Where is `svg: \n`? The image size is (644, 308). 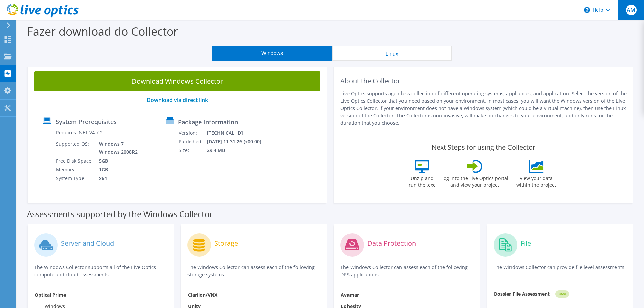
svg: \n is located at coordinates (587, 10).